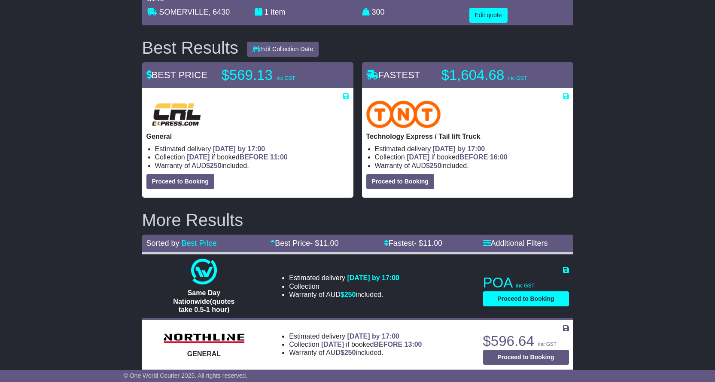  I want to click on p: General, so click(248, 136).